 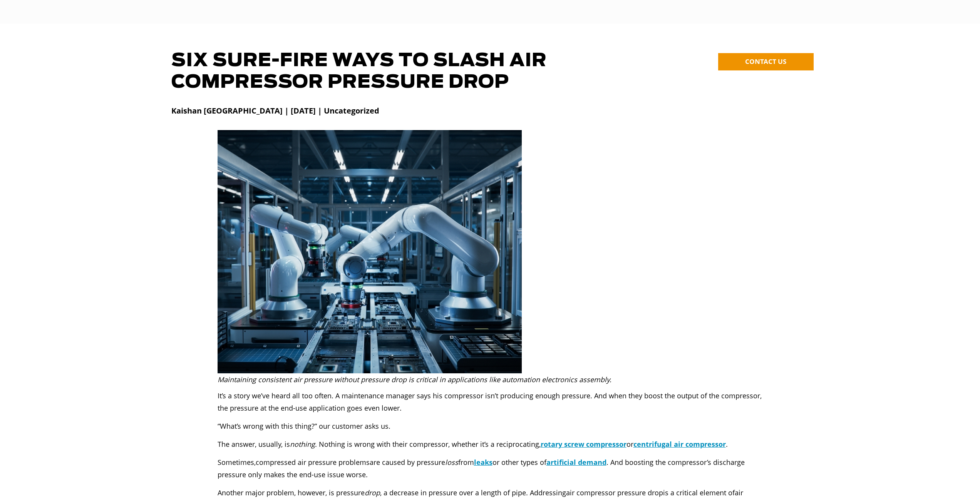 I want to click on span: centrifugal air compressor, so click(x=679, y=444).